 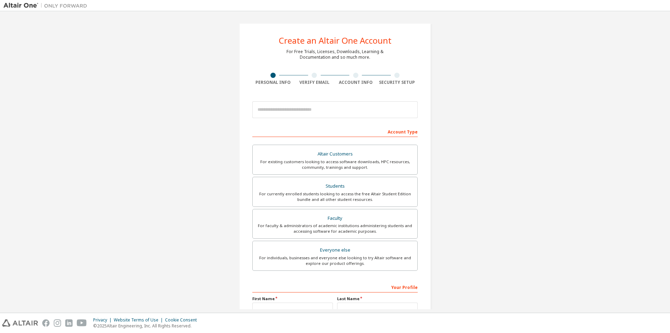 What do you see at coordinates (273, 82) in the screenshot?
I see `div: Personal Info` at bounding box center [273, 82].